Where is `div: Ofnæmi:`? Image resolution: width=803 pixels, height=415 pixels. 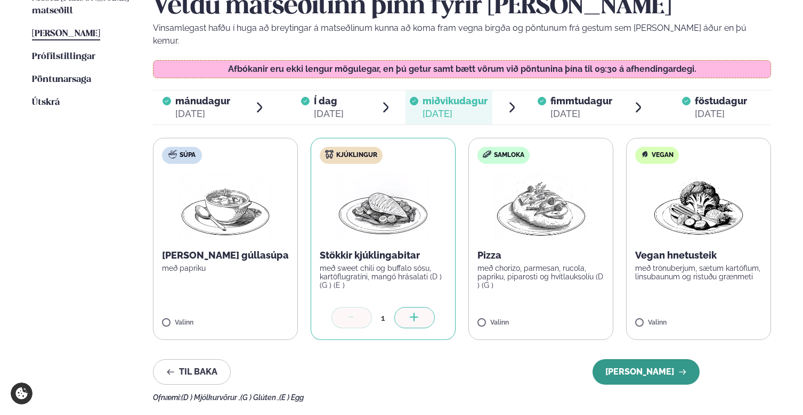 div: Ofnæmi: is located at coordinates (462, 398).